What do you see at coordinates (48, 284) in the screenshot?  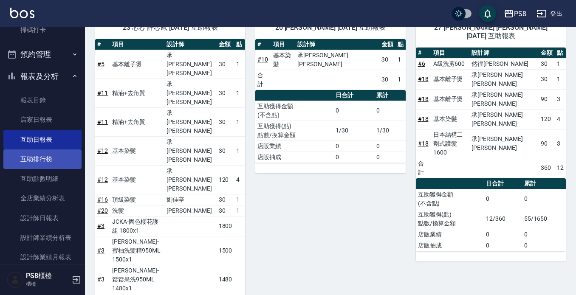 I see `p: 櫃檯` at bounding box center [48, 284].